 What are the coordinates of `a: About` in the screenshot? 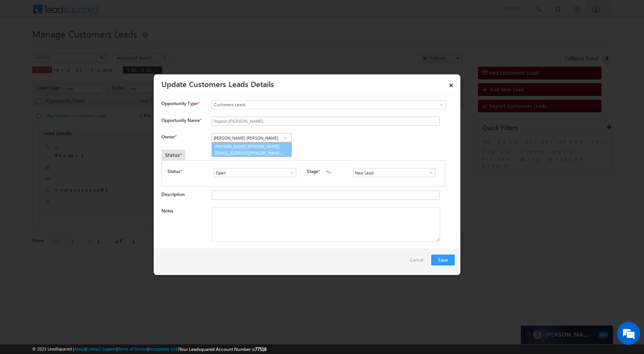 It's located at (80, 348).